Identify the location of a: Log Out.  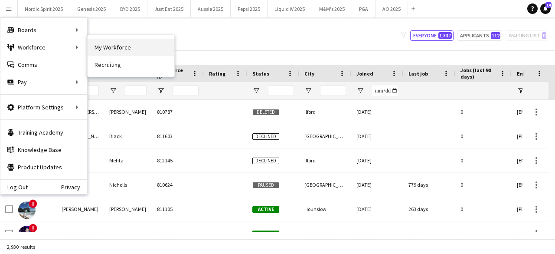
(14, 187).